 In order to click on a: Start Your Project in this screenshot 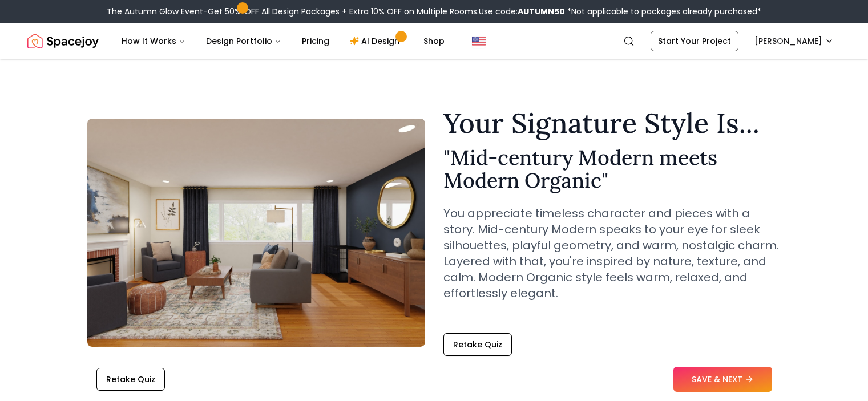, I will do `click(695, 41)`.